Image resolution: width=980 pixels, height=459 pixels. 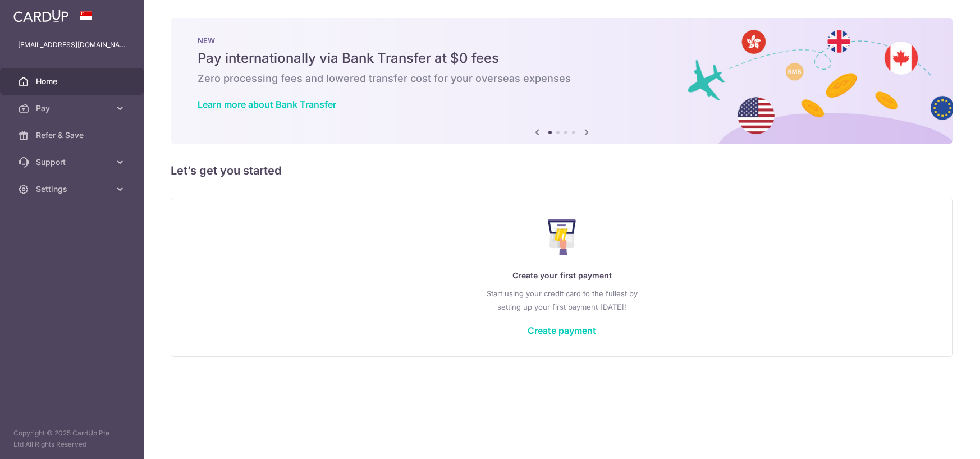 I want to click on span: Refer & Save, so click(x=73, y=135).